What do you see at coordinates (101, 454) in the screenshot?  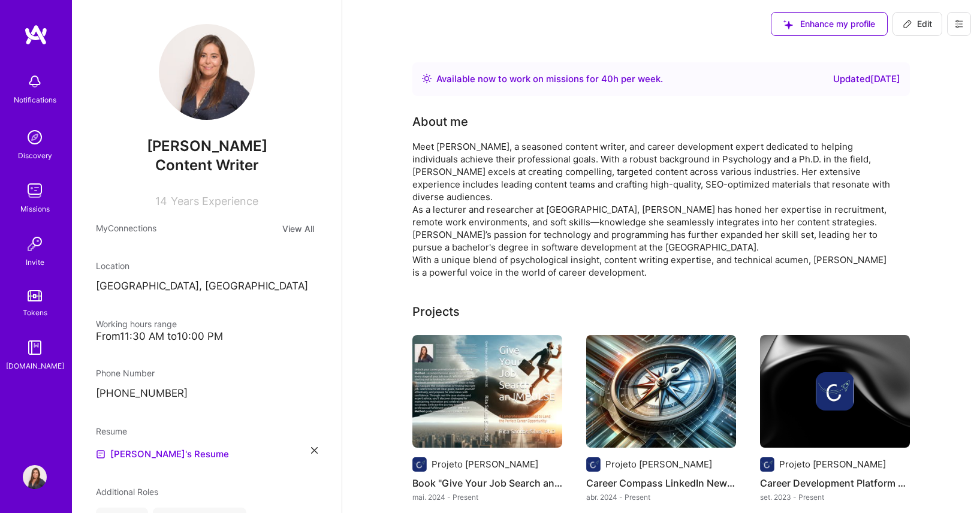 I see `img: Resume` at bounding box center [101, 454].